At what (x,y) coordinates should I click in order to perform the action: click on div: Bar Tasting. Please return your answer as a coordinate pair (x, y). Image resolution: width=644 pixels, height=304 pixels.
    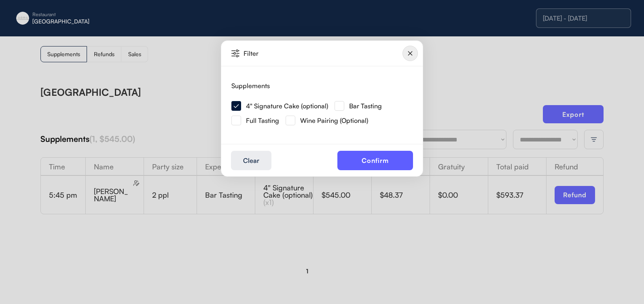
    Looking at the image, I should click on (365, 106).